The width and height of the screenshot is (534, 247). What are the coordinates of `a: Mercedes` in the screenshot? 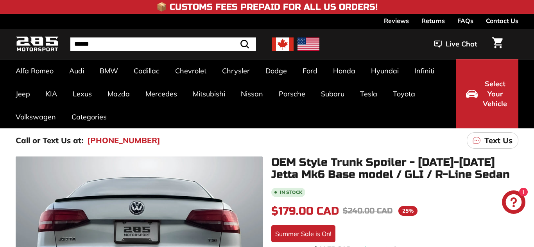 It's located at (161, 94).